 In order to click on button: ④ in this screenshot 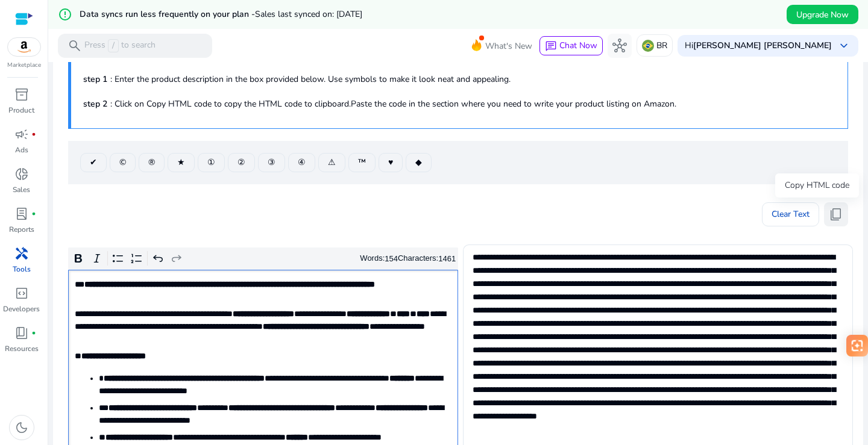, I will do `click(302, 163)`.